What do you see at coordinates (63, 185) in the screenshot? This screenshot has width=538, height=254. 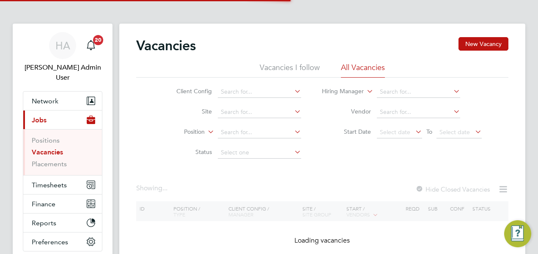 I see `button: Timesheets` at bounding box center [63, 185].